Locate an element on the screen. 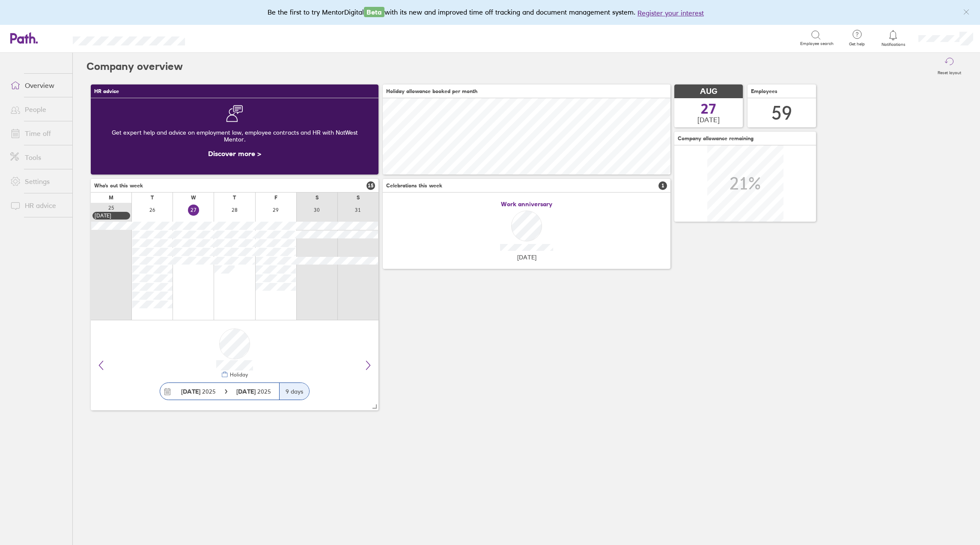  div: F is located at coordinates (275, 198).